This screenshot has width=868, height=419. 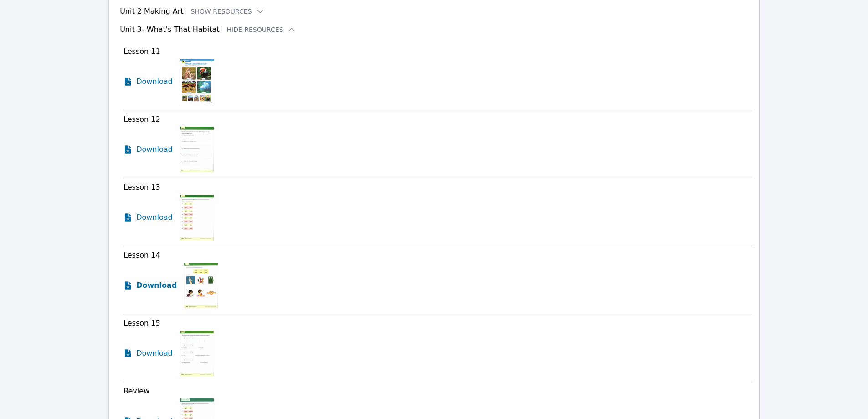 I want to click on img: Lesson 15, so click(x=197, y=353).